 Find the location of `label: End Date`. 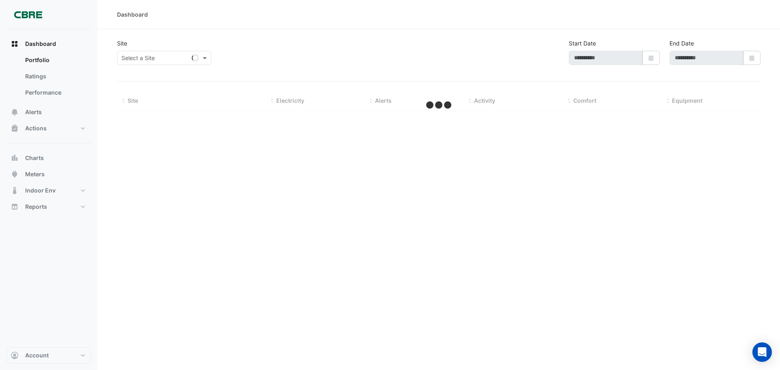

label: End Date is located at coordinates (682, 43).